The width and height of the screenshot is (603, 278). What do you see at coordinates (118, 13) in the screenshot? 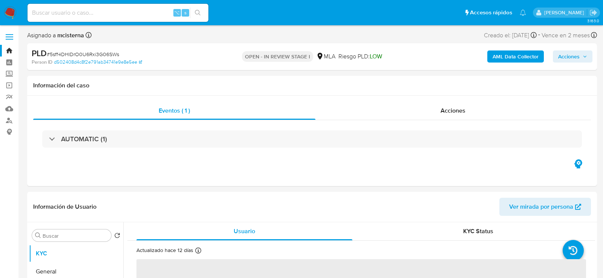
I see `input: Buscar usuario o caso...` at bounding box center [118, 13].